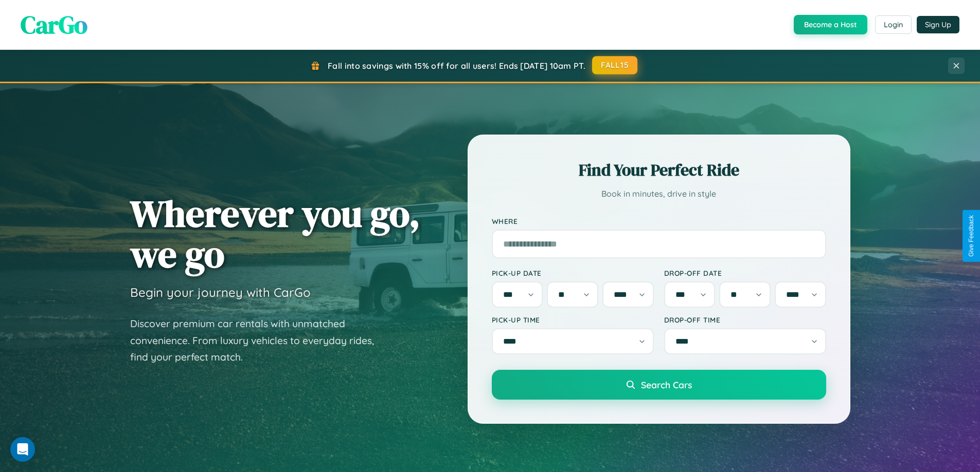 The image size is (980, 472). What do you see at coordinates (830, 25) in the screenshot?
I see `button: Become a Host` at bounding box center [830, 25].